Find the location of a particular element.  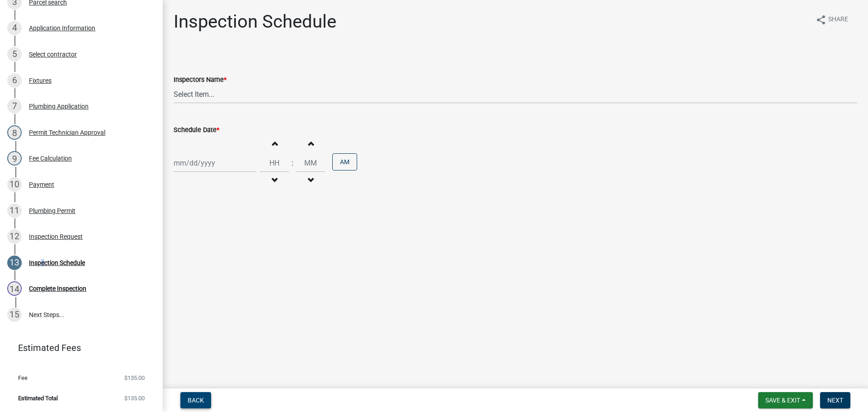

button: AM is located at coordinates (345, 162).